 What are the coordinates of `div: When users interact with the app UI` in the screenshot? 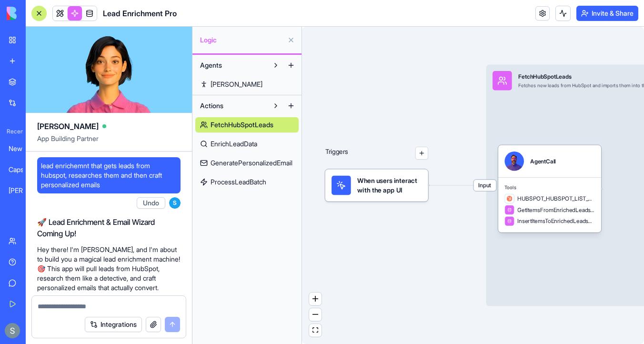 It's located at (376, 185).